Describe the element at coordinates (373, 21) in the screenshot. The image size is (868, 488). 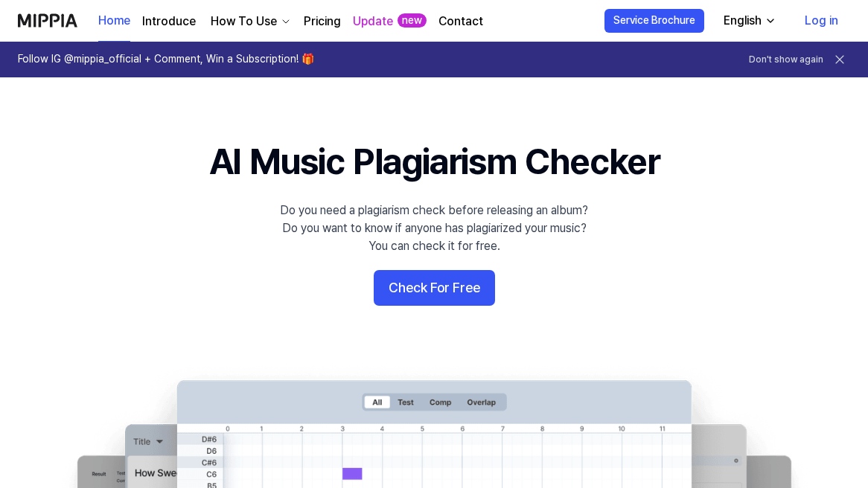
I see `a: Update` at that location.